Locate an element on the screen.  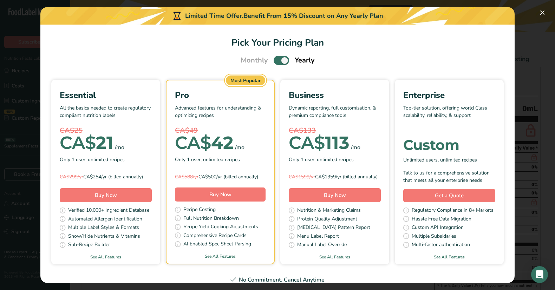
p: Dynamic reporting, full customization, & premium compliance tools is located at coordinates (335, 115).